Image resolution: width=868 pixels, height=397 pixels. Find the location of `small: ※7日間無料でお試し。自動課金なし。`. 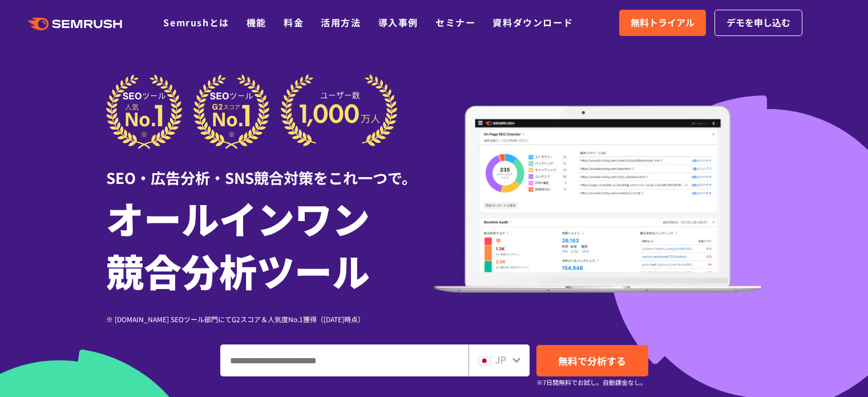

small: ※7日間無料でお試し。自動課金なし。 is located at coordinates (591, 382).